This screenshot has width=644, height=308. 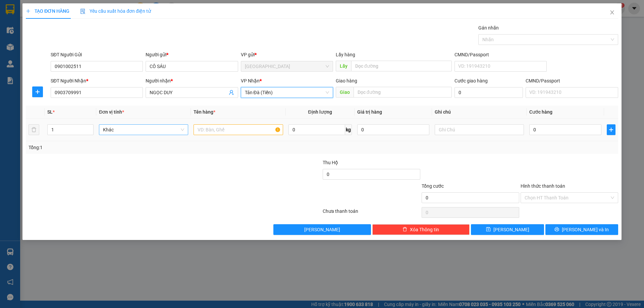 What do you see at coordinates (349, 130) in the screenshot?
I see `span: kg` at bounding box center [349, 130].